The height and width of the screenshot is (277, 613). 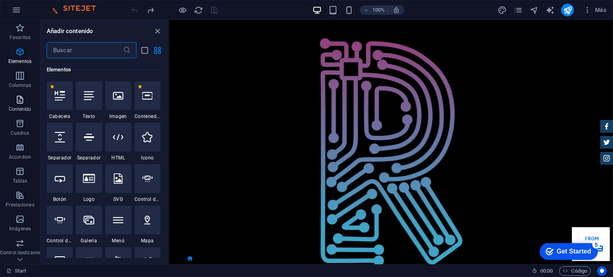 What do you see at coordinates (59, 184) in the screenshot?
I see `div: Botón` at bounding box center [59, 184].